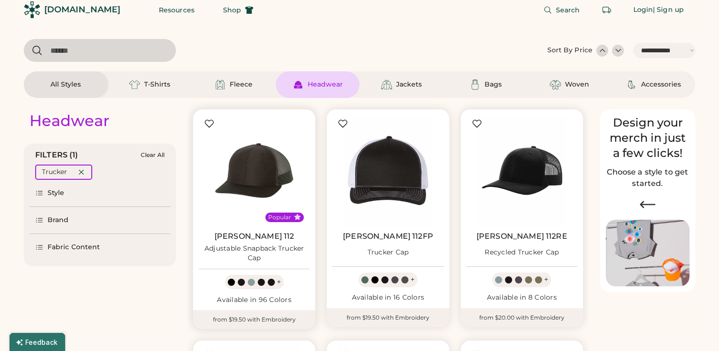 This screenshot has width=719, height=351. What do you see at coordinates (607, 10) in the screenshot?
I see `button: Retrieve an order` at bounding box center [607, 10].